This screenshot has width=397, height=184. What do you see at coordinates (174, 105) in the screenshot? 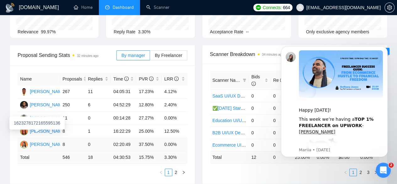
I see `td: 2.40%` at bounding box center [174, 105].